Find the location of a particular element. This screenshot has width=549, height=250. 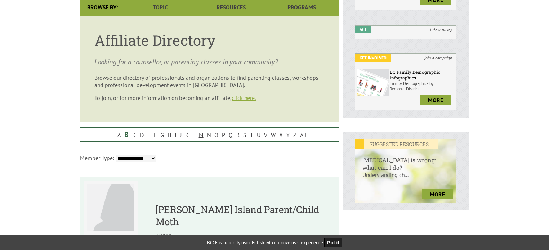

p: To join, or for more information on becoming an affiliate, is located at coordinates (209, 98).